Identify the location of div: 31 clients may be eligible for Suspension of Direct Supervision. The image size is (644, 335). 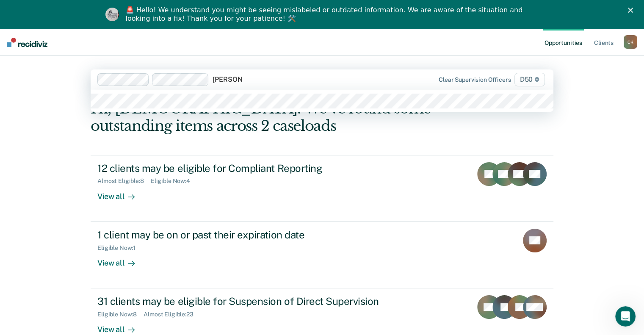
(246, 301).